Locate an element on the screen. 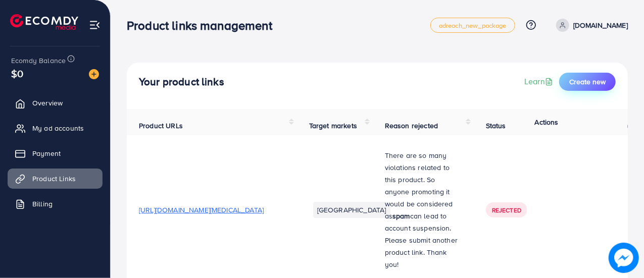 Image resolution: width=644 pixels, height=278 pixels. span: My ad accounts is located at coordinates (58, 128).